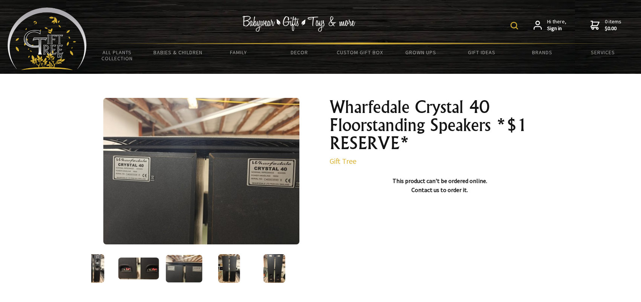 The image size is (641, 302). I want to click on a: Gift Tree, so click(343, 161).